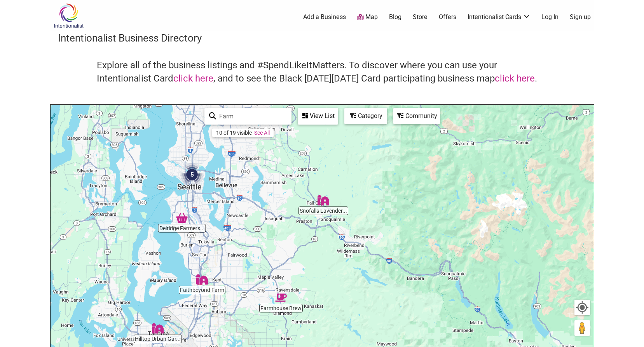 The height and width of the screenshot is (347, 644). Describe the element at coordinates (420, 17) in the screenshot. I see `a: Store` at that location.